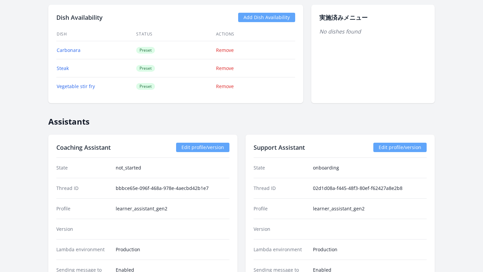  I want to click on h2: Assistants, so click(242, 119).